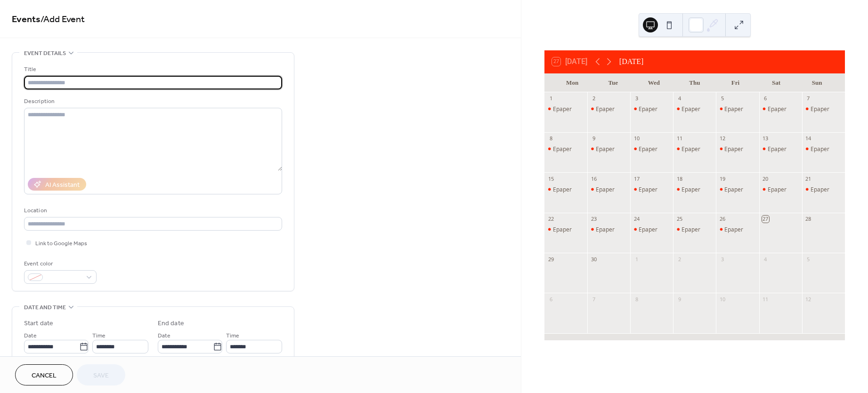 The width and height of the screenshot is (868, 393). What do you see at coordinates (152, 69) in the screenshot?
I see `div: Title` at bounding box center [152, 69].